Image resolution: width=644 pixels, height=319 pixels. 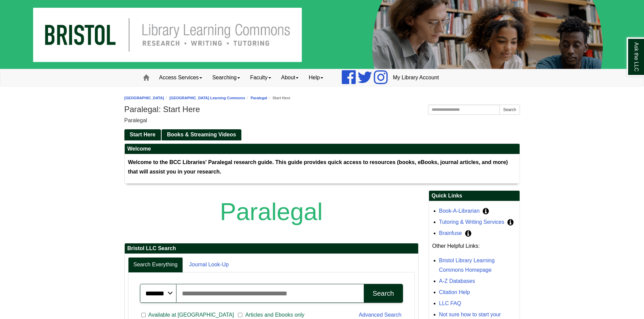 What do you see at coordinates (181, 78) in the screenshot?
I see `a: Access Services` at bounding box center [181, 78].